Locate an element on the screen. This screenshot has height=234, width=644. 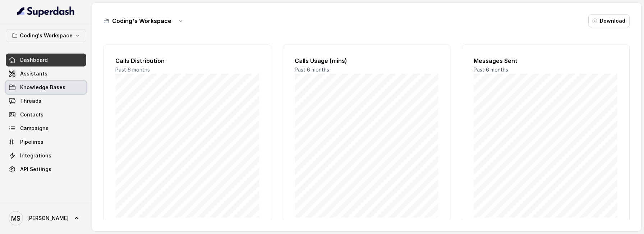
span: Campaigns is located at coordinates (34, 129).